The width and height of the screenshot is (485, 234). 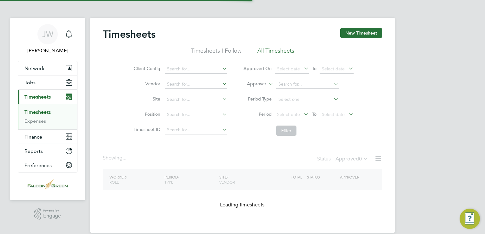 I want to click on span: Reports, so click(x=34, y=151).